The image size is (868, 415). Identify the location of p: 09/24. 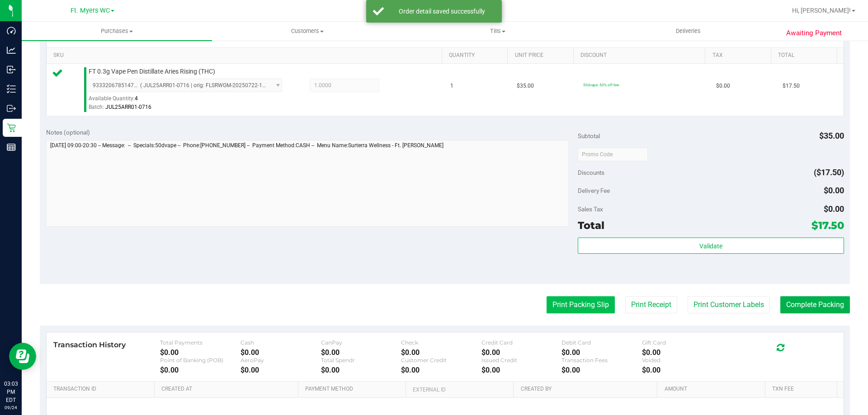
(11, 407).